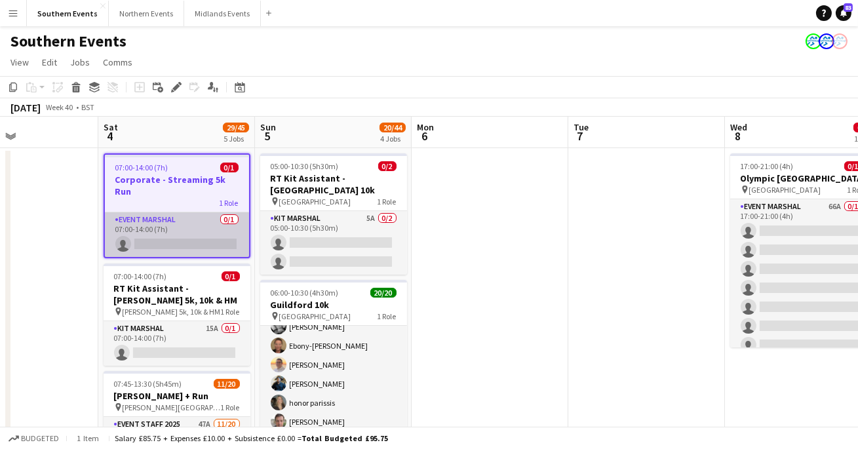  Describe the element at coordinates (384, 292) in the screenshot. I see `span: 20/20` at that location.